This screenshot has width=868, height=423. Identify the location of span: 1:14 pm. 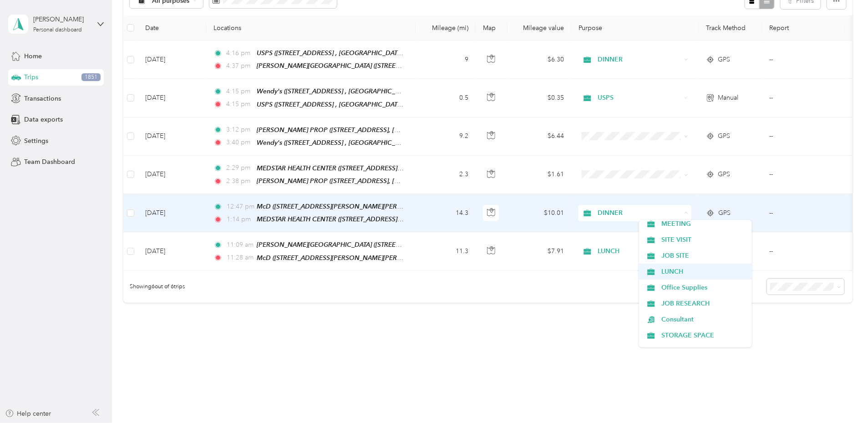
(239, 219).